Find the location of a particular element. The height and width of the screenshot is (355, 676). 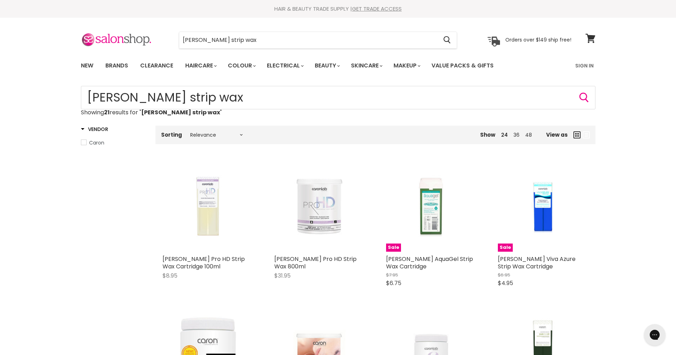

button: Gorgias live chat is located at coordinates (14, 13).